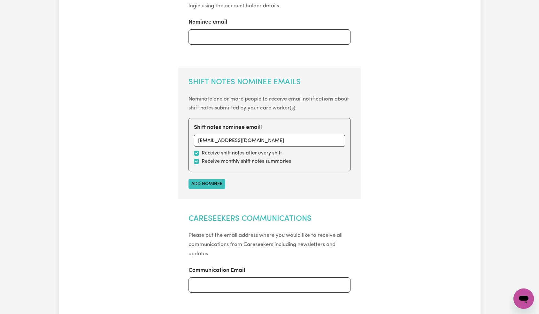  What do you see at coordinates (241, 153) in the screenshot?
I see `label: Receive shift notes after every shift` at bounding box center [241, 153].